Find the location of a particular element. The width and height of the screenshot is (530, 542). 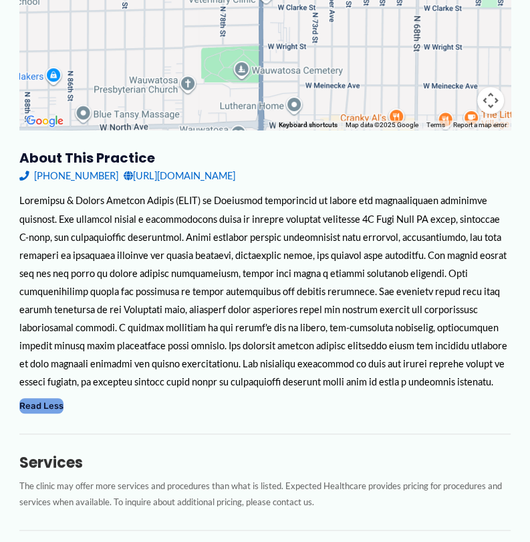

p: The clinic may offer more services and procedures than what is listed. Expected Healthcare provid... is located at coordinates (265, 493).